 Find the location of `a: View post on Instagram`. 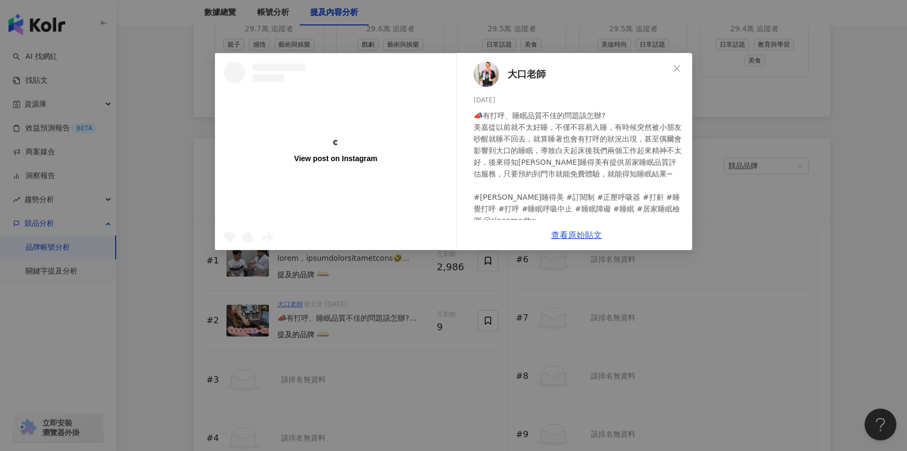

a: View post on Instagram is located at coordinates (336, 152).